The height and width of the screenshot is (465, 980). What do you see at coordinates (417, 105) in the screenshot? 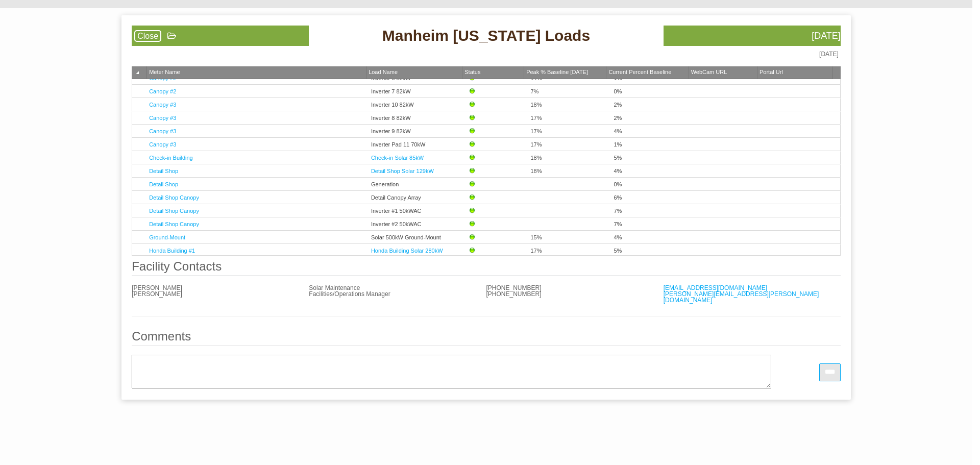
I see `td: Inverter 10 82kW` at bounding box center [417, 105].